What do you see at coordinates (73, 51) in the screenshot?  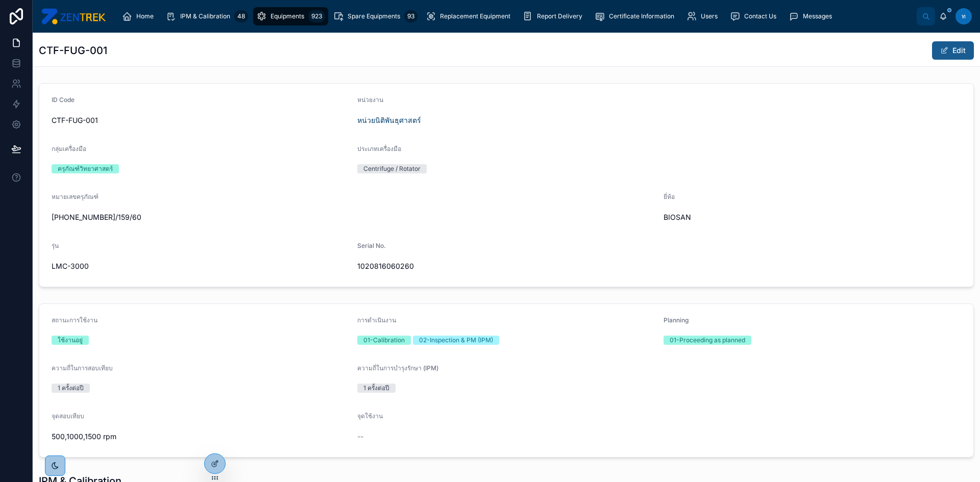 I see `h1: CTF-FUG-001` at bounding box center [73, 51].